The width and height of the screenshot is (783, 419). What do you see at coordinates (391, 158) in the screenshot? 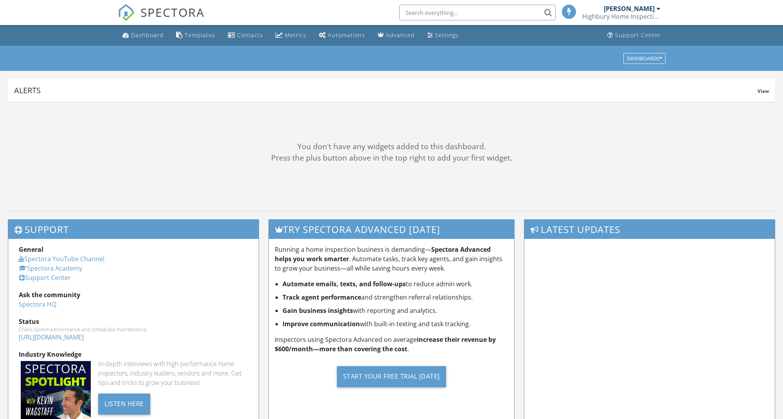
I see `div: Press the plus button above in the top right to add your first widget.` at bounding box center [391, 158].